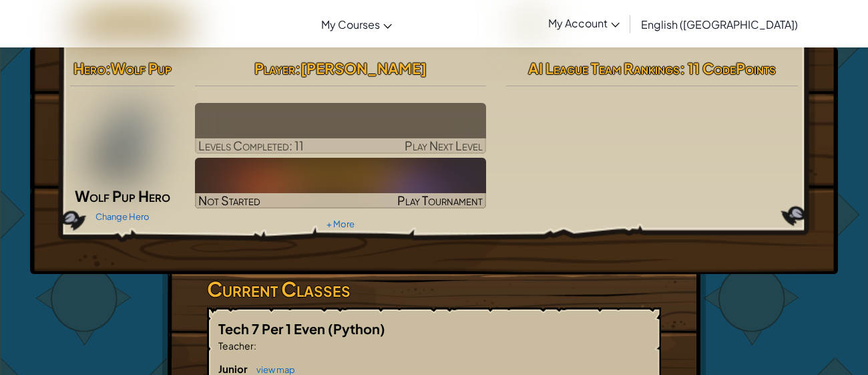 The width and height of the screenshot is (868, 375). I want to click on span: : 11 CodePoints, so click(728, 68).